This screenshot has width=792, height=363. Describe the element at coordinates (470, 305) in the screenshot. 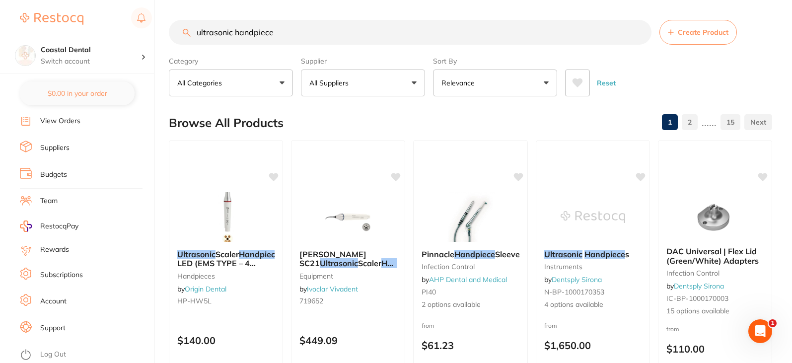

I see `span: 2 options available` at that location.